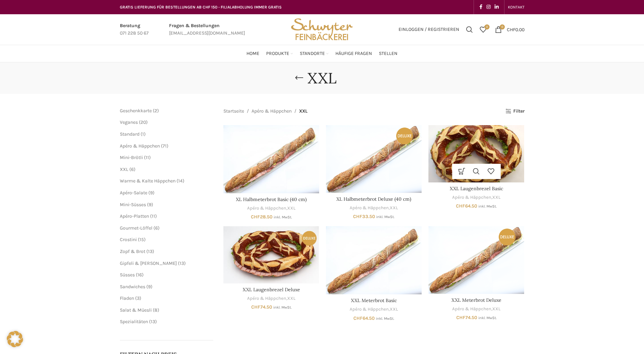 The image size is (644, 354). I want to click on span: 20, so click(143, 122).